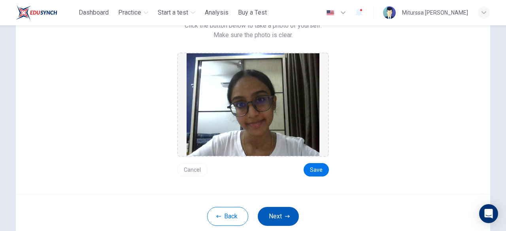  Describe the element at coordinates (173, 13) in the screenshot. I see `span: Start a test` at that location.